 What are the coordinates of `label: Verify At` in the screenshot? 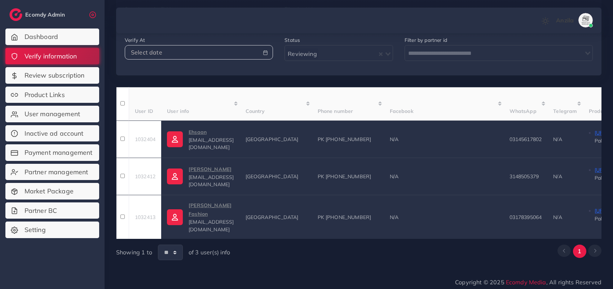 It's located at (135, 40).